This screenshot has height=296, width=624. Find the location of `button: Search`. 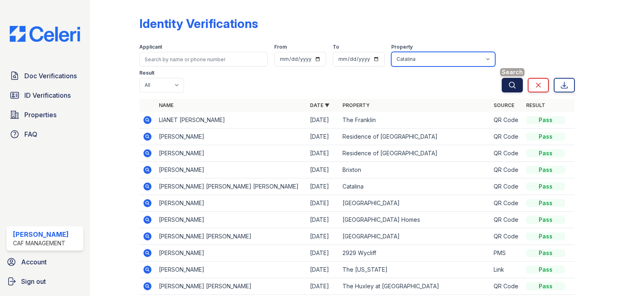

button: Search is located at coordinates (512, 85).